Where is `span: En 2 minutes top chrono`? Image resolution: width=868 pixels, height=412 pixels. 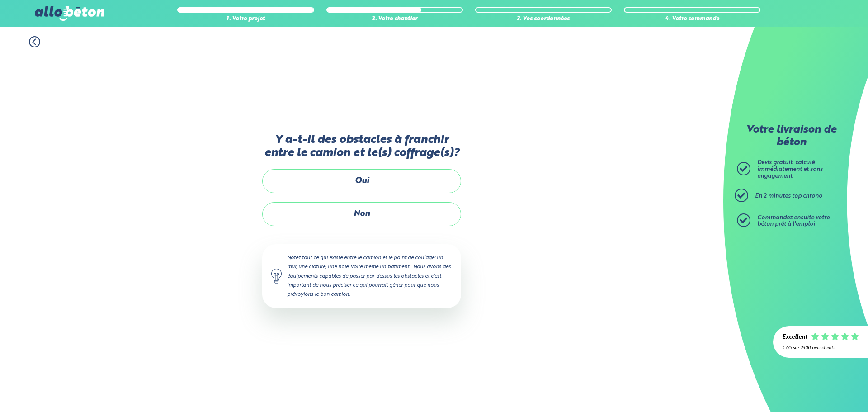 span: En 2 minutes top chrono is located at coordinates (788, 196).